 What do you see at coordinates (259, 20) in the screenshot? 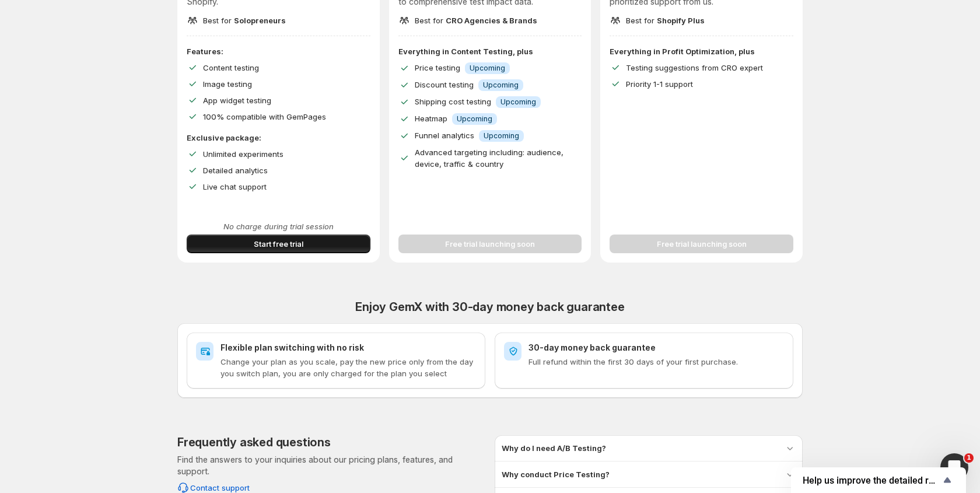
I see `span: Solopreneurs` at bounding box center [259, 20].